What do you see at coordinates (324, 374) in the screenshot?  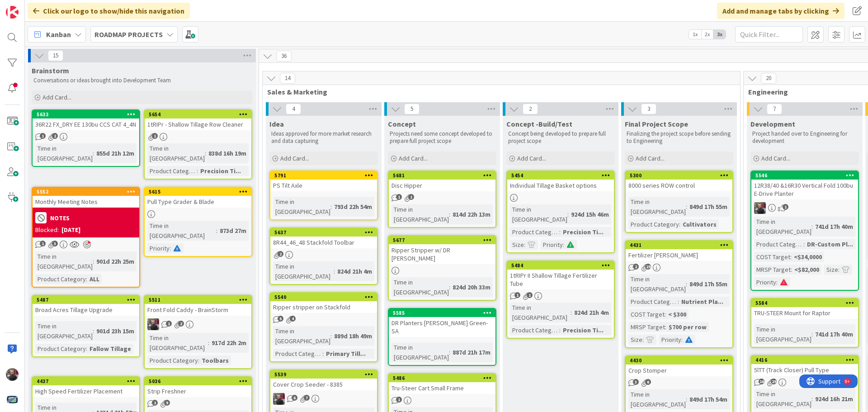 I see `div: 5539` at bounding box center [324, 374].